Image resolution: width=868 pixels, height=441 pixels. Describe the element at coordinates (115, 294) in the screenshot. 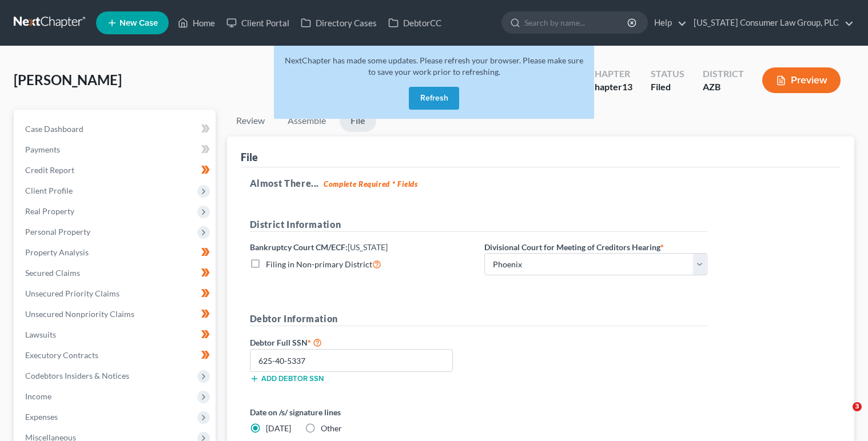

I see `a: Unsecured Priority Claims` at that location.